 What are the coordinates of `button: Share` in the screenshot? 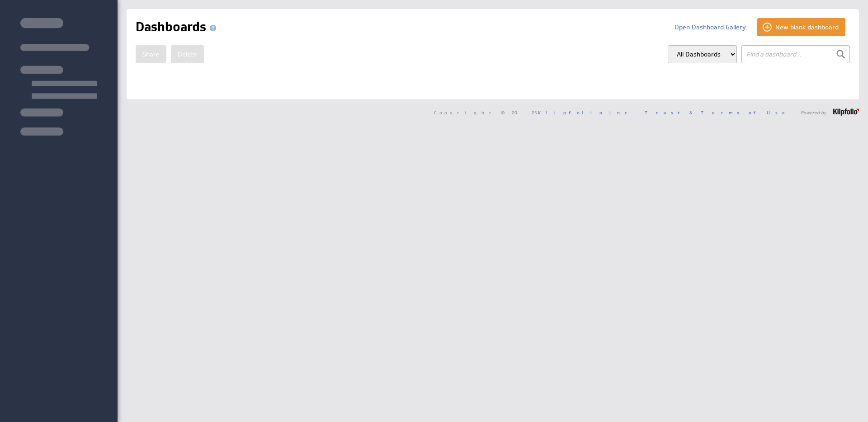 It's located at (151, 54).